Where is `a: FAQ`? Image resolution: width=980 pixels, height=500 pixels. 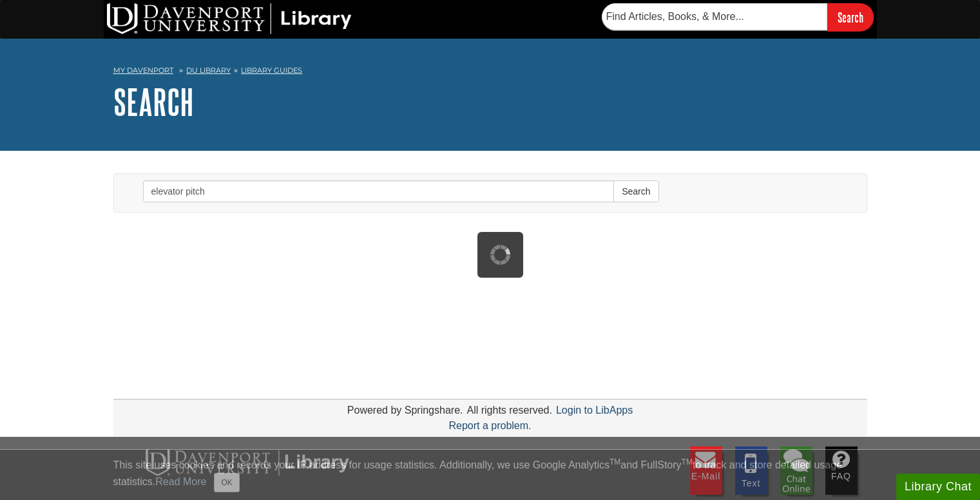
a: FAQ is located at coordinates (841, 471).